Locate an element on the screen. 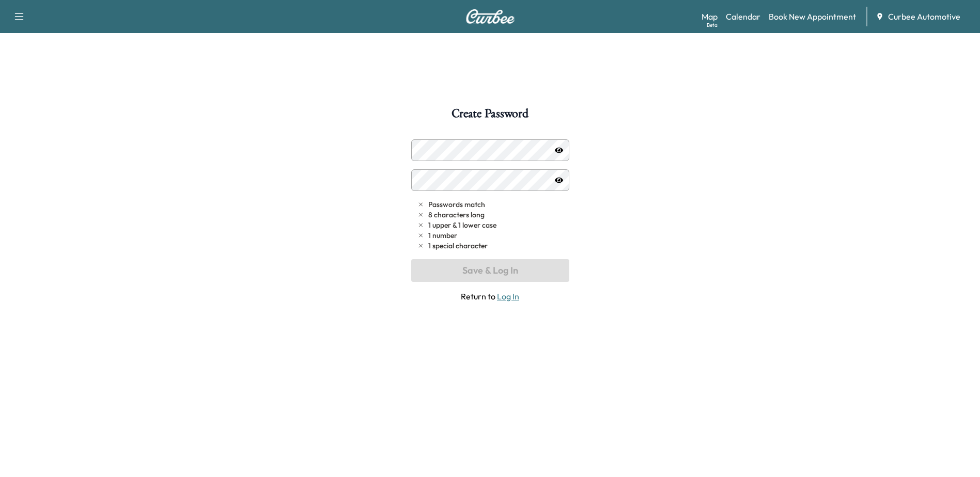 The image size is (980, 477). span: 1 special character is located at coordinates (457, 246).